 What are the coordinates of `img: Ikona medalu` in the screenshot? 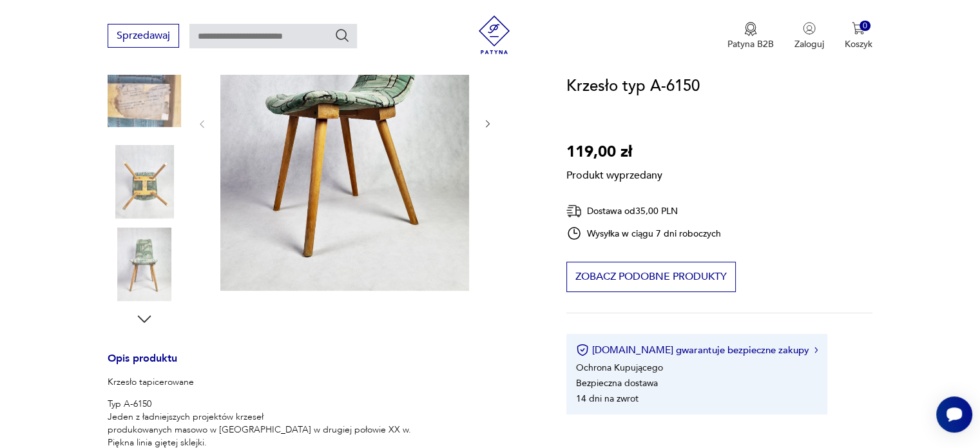 It's located at (751, 29).